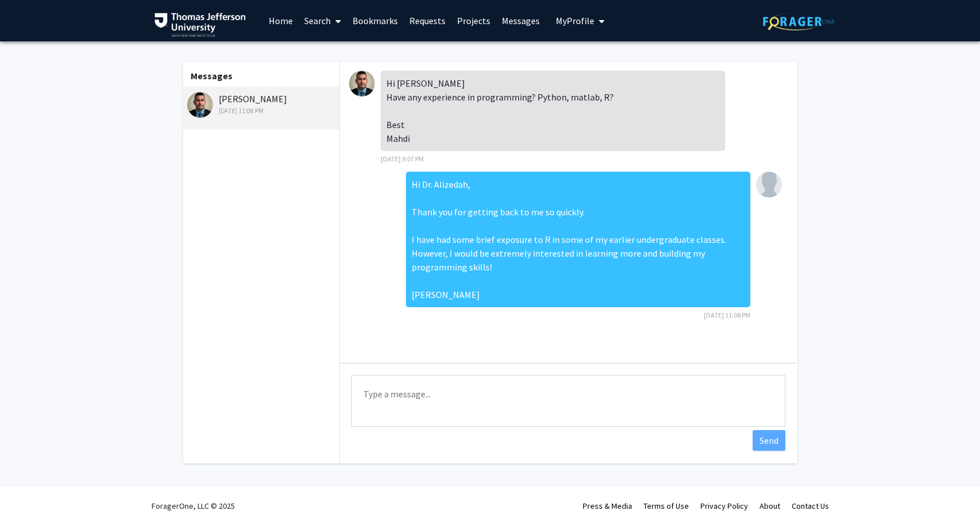 This screenshot has width=980, height=526. Describe the element at coordinates (799, 21) in the screenshot. I see `img: ForagerOne Logo` at that location.